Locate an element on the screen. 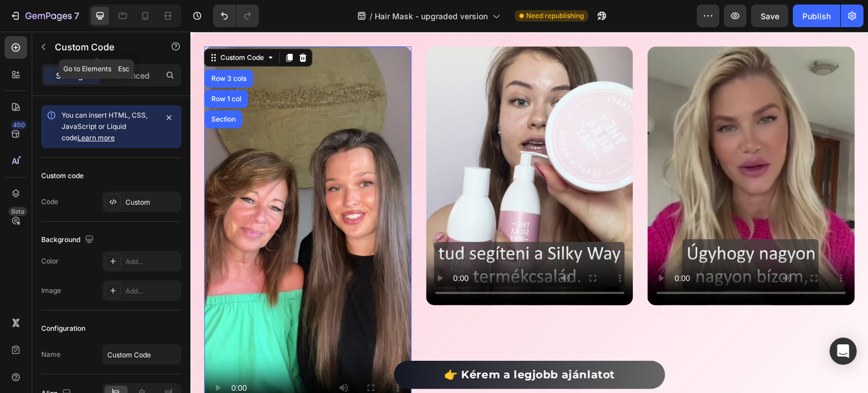  div: Row 3 cols is located at coordinates (39, 47).